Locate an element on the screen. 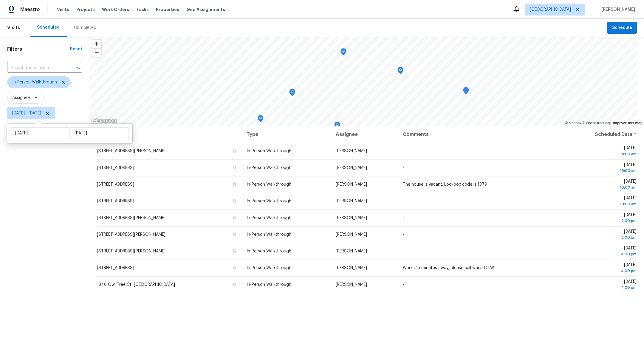 The width and height of the screenshot is (644, 363). input: Start date is located at coordinates (40, 133).